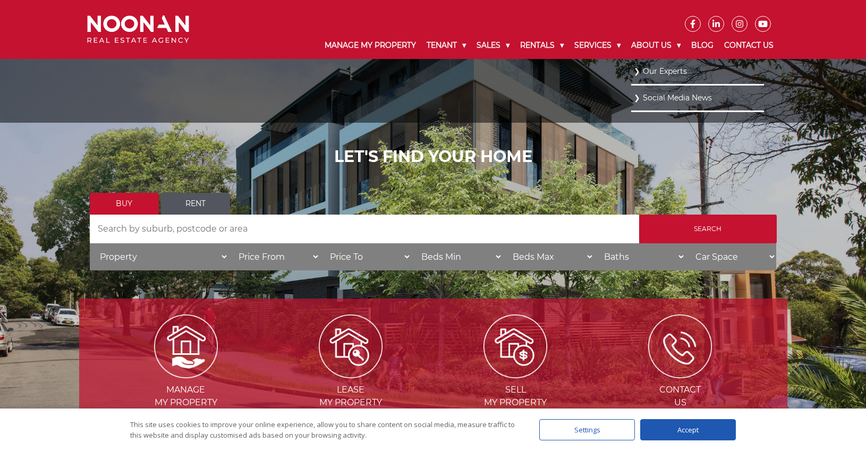 The height and width of the screenshot is (451, 866). Describe the element at coordinates (446, 45) in the screenshot. I see `a: Tenant` at that location.